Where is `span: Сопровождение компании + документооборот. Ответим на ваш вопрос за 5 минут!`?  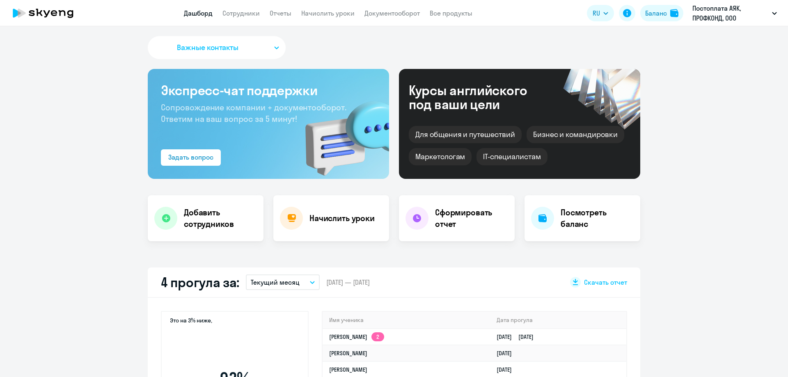 span: Сопровождение компании + документооборот. Ответим на ваш вопрос за 5 минут! is located at coordinates (254, 113).